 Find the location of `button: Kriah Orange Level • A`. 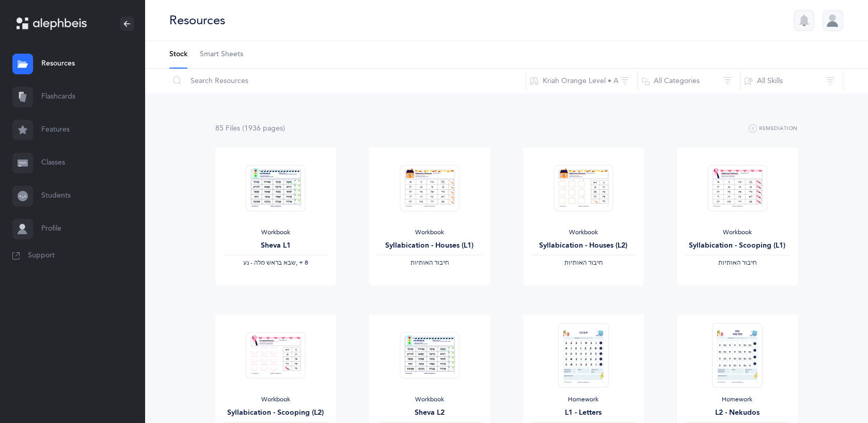

button: Kriah Orange Level • A is located at coordinates (581, 81).